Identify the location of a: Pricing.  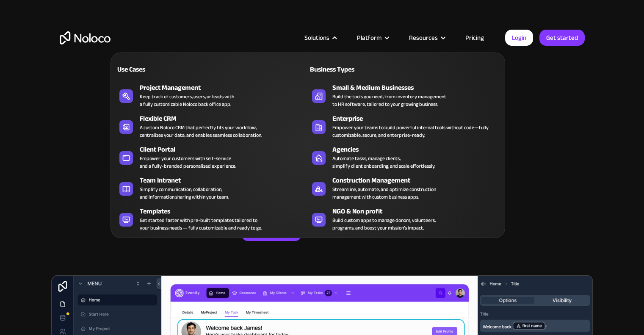
(475, 38).